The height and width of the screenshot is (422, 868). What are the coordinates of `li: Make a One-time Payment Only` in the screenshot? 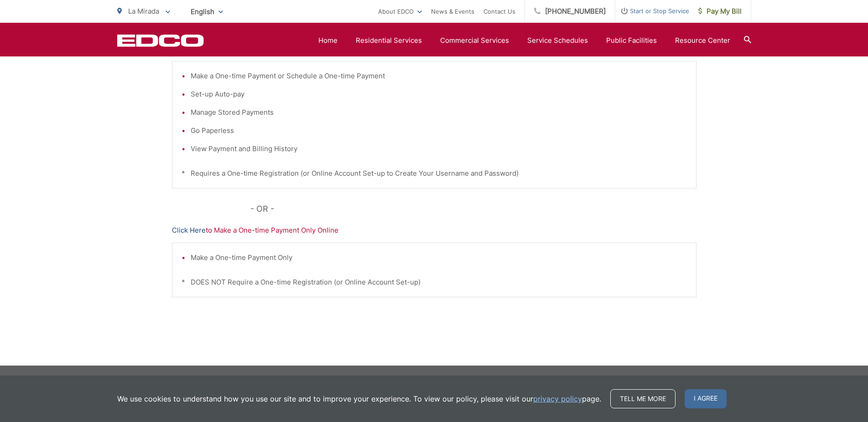 It's located at (439, 258).